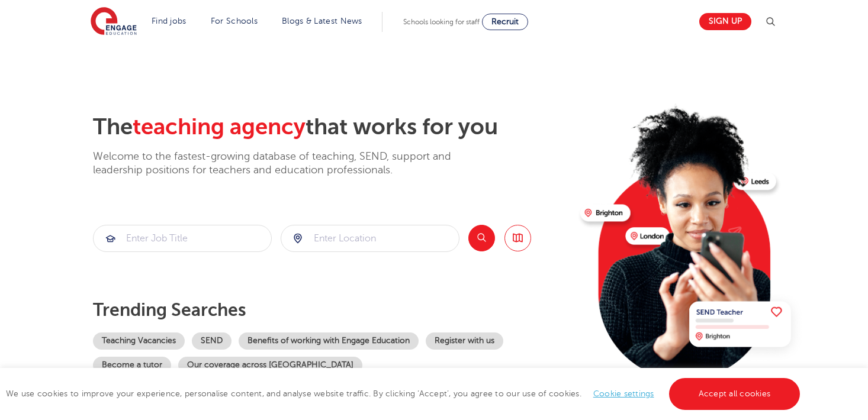 The image size is (868, 420). I want to click on a: Blogs & Latest News, so click(322, 21).